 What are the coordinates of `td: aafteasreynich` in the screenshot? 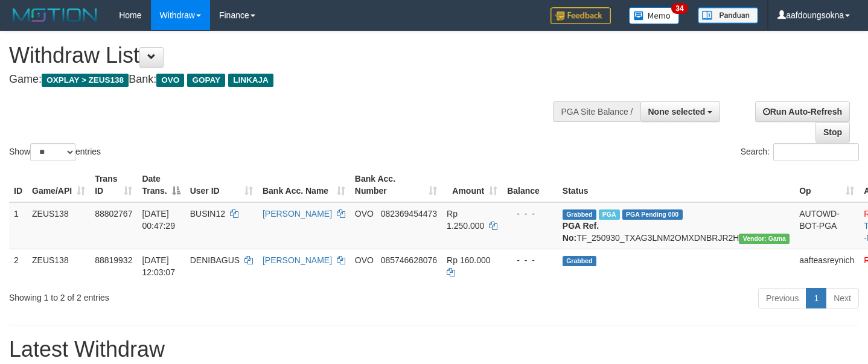 It's located at (826, 266).